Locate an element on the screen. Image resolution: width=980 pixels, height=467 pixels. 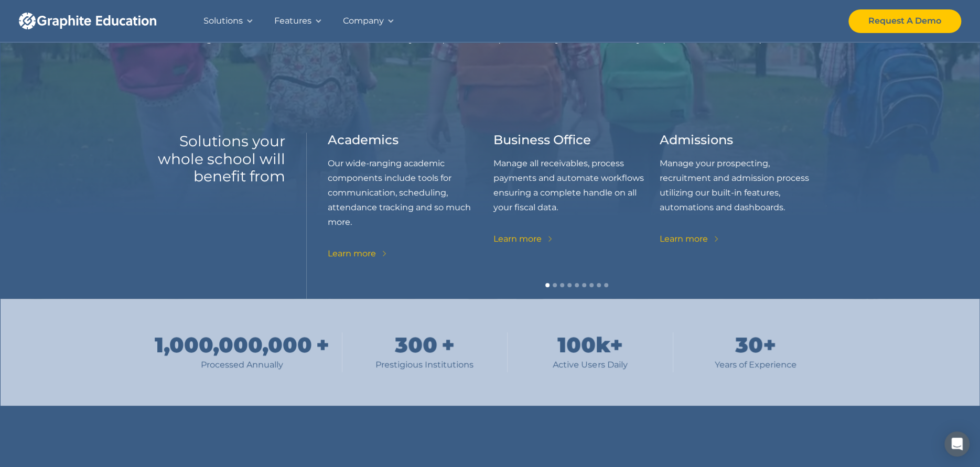
div: Show slide 8 of 9 is located at coordinates (599, 285).